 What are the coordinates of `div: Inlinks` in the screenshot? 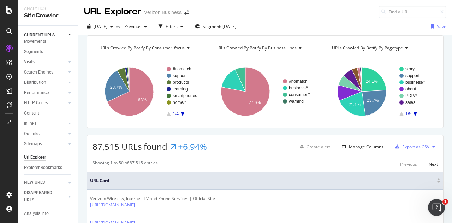 It's located at (30, 123).